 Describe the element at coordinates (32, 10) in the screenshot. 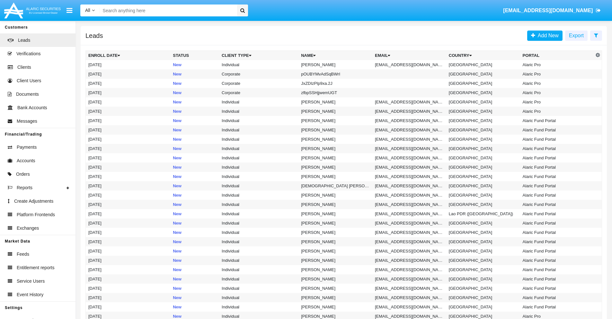

I see `img: Logo image` at that location.